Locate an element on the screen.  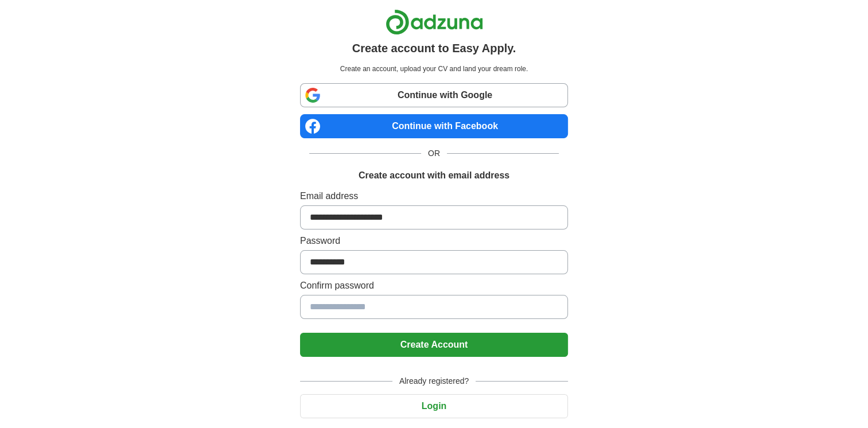
h1: Create account to Easy Apply. is located at coordinates (434, 48).